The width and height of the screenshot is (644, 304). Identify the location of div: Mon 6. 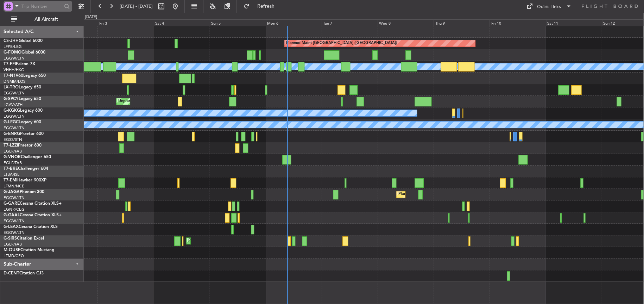
(294, 23).